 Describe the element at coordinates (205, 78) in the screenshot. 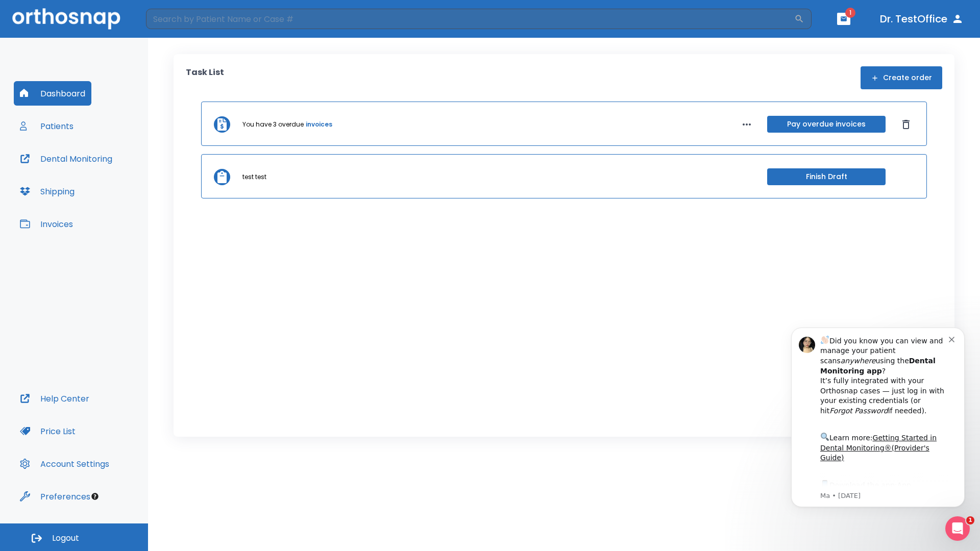

I see `p: Task List` at that location.